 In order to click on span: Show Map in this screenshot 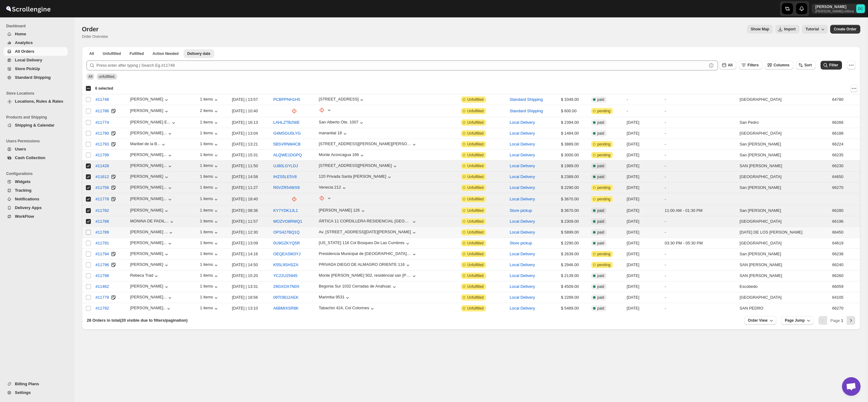, I will do `click(760, 30)`.